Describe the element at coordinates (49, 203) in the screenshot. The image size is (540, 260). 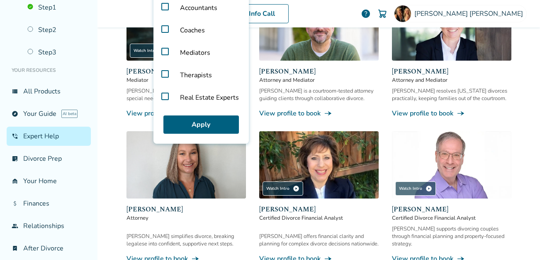
I see `a: attach_moneyFinances` at that location.